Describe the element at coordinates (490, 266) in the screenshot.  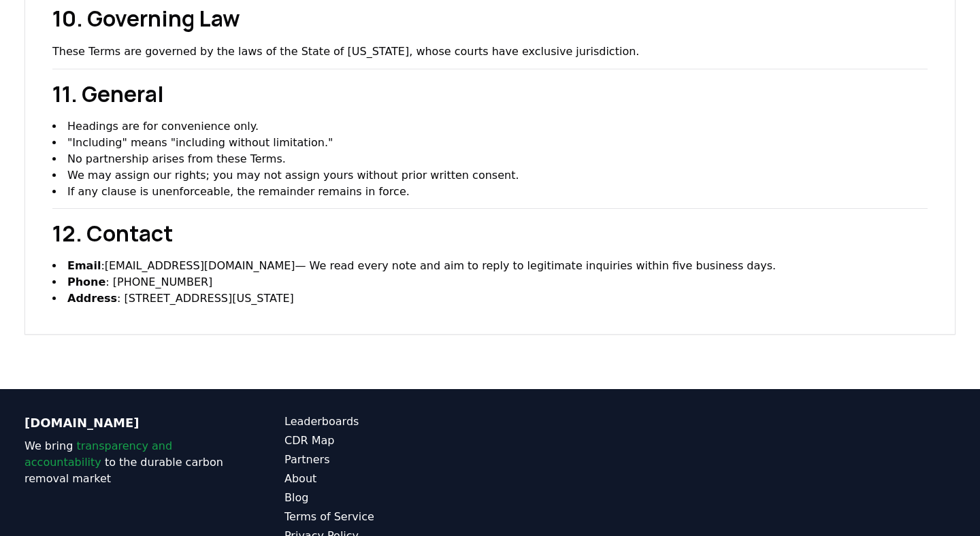
I see `li: : — We read every note and aim to reply to legitimate inquiries within five business days.` at that location.